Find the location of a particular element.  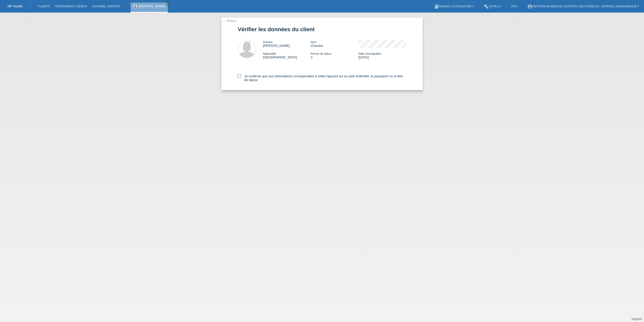

span: Prénom is located at coordinates (268, 42).